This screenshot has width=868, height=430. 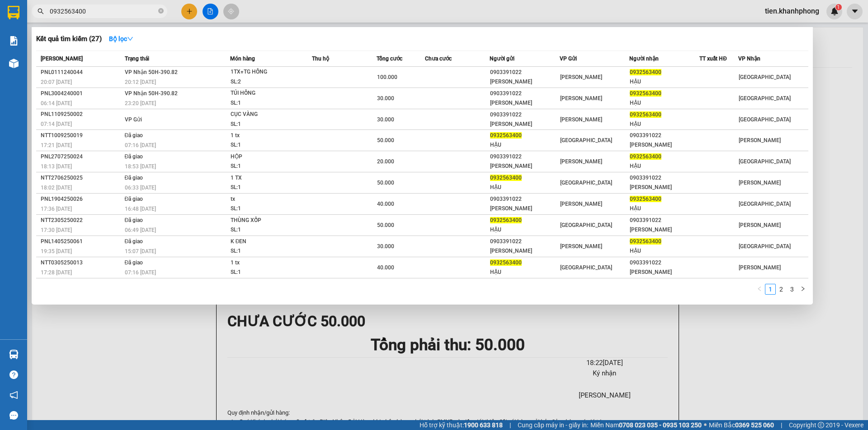 I want to click on span: VP Nhận, so click(x=749, y=59).